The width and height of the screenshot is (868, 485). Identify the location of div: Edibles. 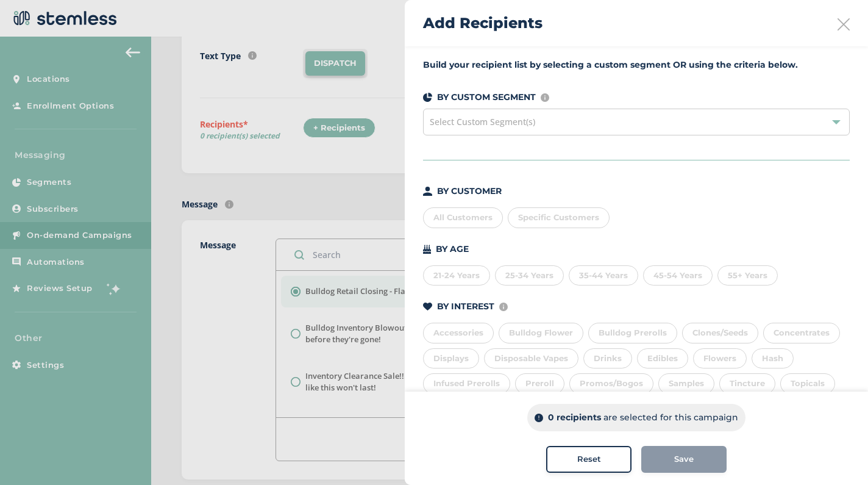
(662, 359).